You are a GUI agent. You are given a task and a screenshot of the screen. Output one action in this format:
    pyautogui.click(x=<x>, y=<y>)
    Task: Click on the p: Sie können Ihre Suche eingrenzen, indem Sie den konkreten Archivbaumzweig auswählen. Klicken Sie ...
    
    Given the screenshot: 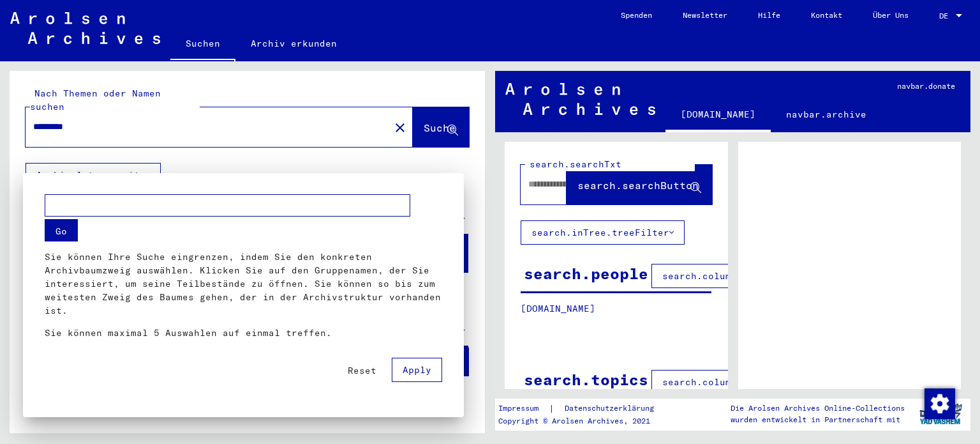 What is the action you would take?
    pyautogui.click(x=243, y=283)
    